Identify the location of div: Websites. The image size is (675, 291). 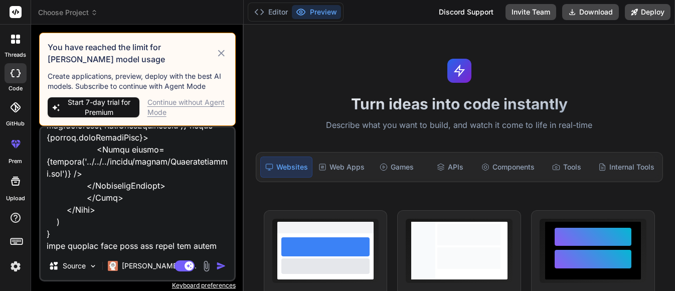
(286, 167).